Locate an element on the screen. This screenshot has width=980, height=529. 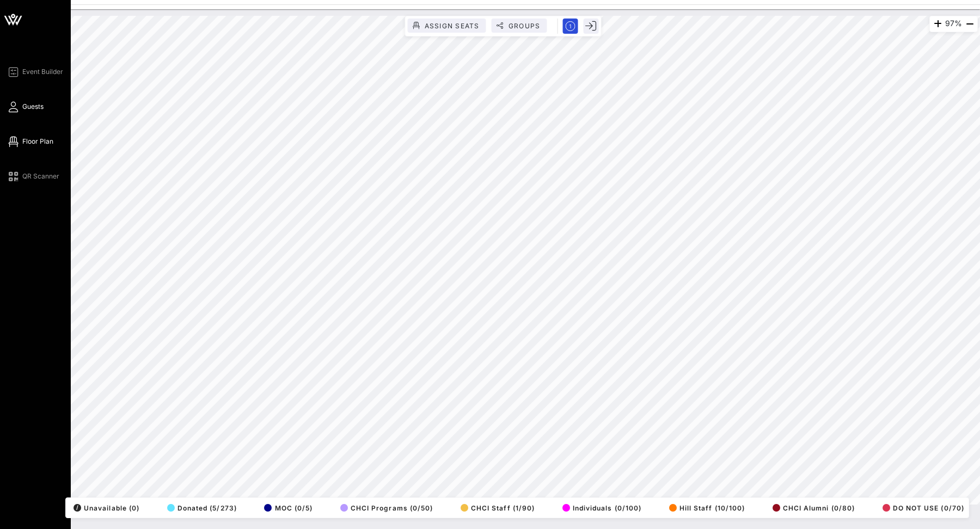
a: QR Scanner is located at coordinates (32, 176).